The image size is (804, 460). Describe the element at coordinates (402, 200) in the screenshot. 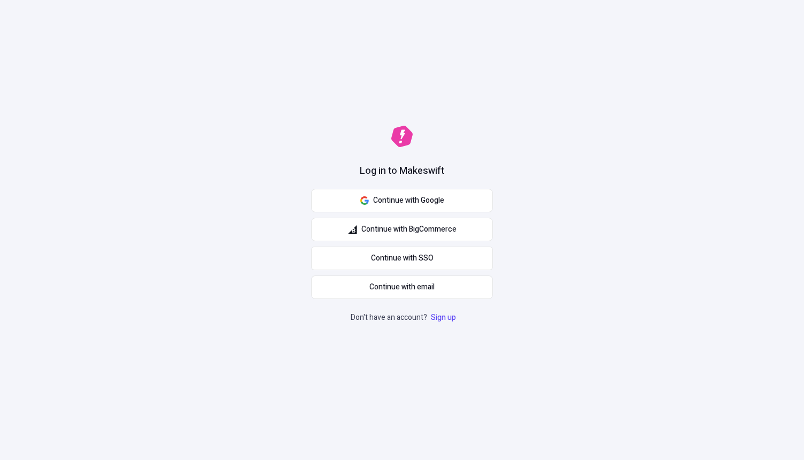

I see `button: Continue with Google` at that location.